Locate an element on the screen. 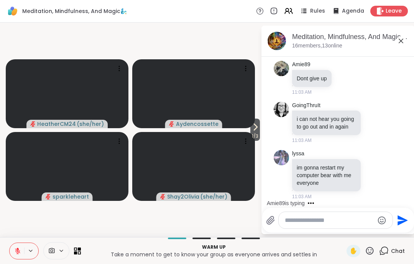 This screenshot has width=414, height=264. p: Dont give up is located at coordinates (311, 79).